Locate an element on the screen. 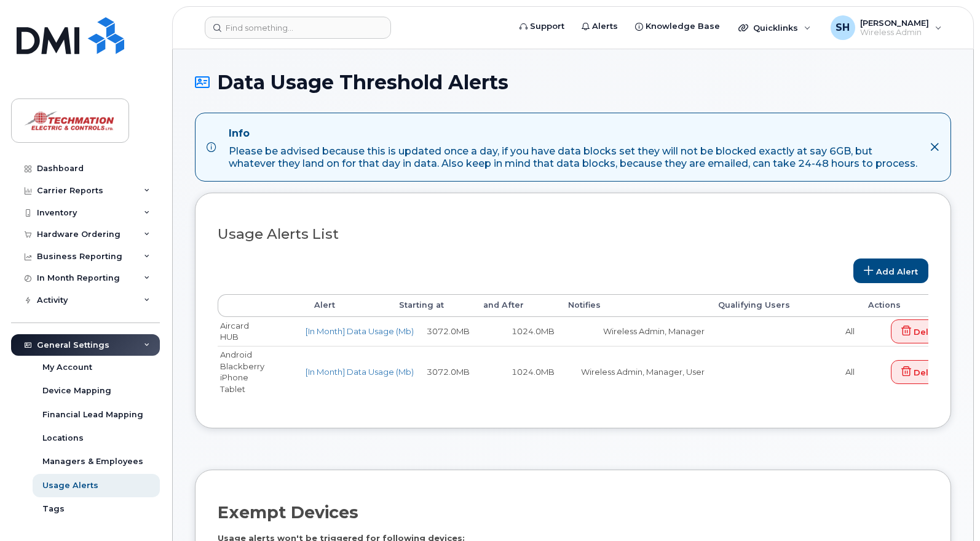  th: Qualifying Users is located at coordinates (782, 305).